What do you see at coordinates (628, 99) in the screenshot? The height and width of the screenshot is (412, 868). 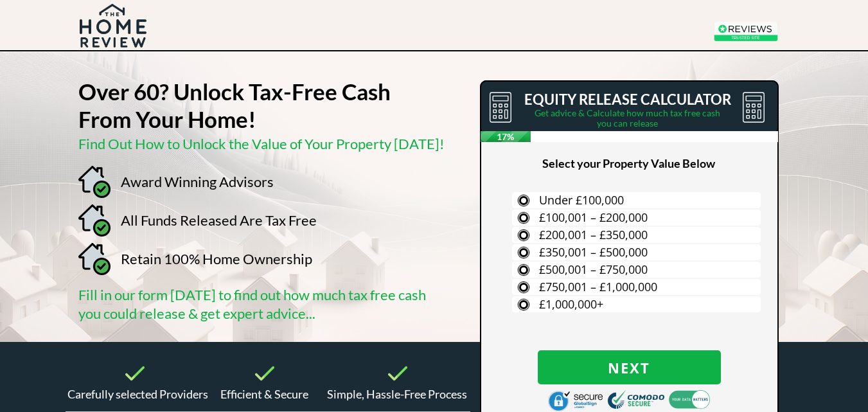 I see `span: EQUITY RELEASE CALCULATOR` at bounding box center [628, 99].